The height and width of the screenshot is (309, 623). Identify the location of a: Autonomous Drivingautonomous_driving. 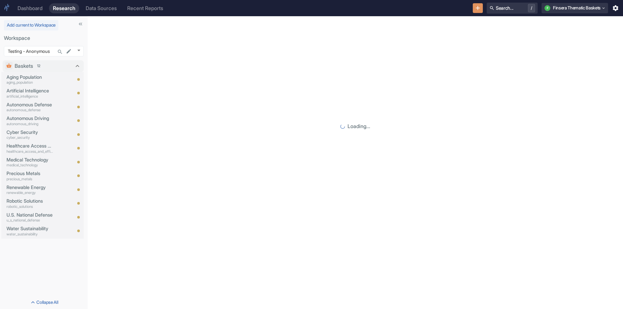
(30, 121).